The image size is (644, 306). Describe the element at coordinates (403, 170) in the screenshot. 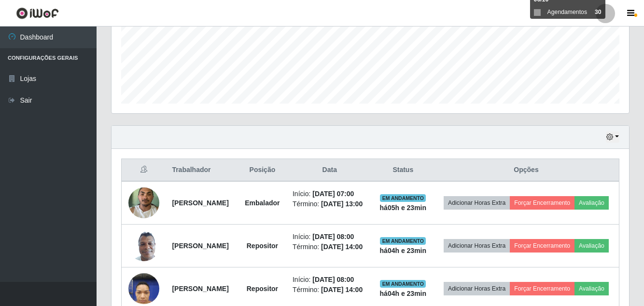

I see `th: Status` at that location.